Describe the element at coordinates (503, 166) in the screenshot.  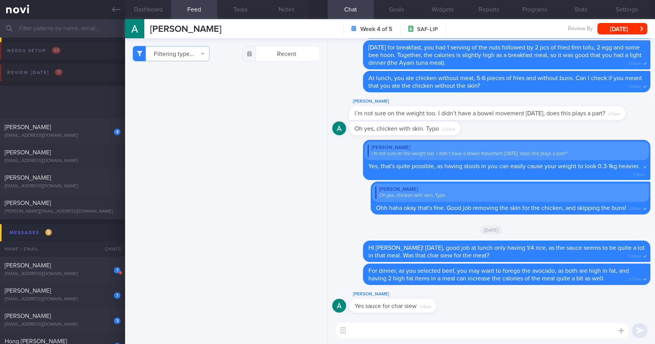
I see `span: Yes, that's quite possible, as having stools in you can easily cause your weight to look 0.3-1kg ...` at that location.